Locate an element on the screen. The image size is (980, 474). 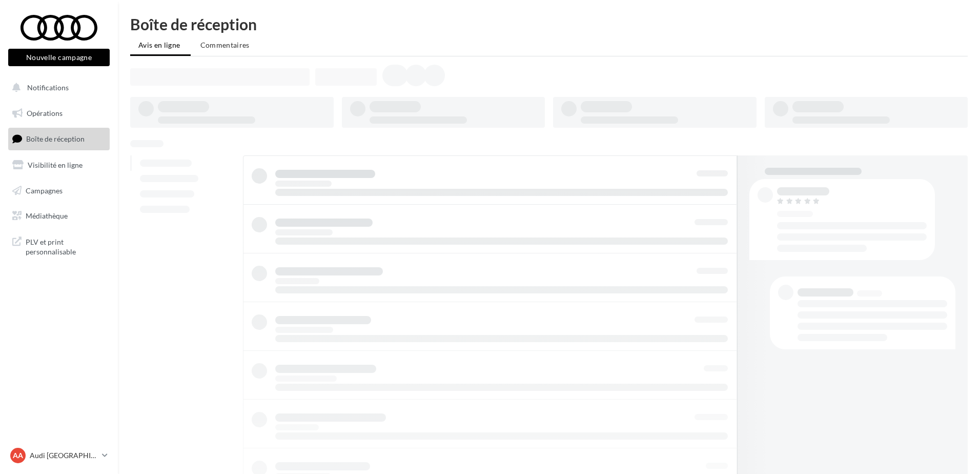
span: Visibilité en ligne is located at coordinates (55, 164).